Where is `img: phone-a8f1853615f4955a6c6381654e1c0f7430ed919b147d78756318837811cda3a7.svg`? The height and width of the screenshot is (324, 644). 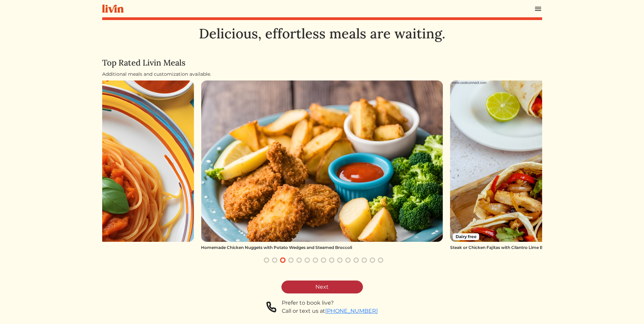
img: phone-a8f1853615f4955a6c6381654e1c0f7430ed919b147d78756318837811cda3a7.svg is located at coordinates (272, 307).